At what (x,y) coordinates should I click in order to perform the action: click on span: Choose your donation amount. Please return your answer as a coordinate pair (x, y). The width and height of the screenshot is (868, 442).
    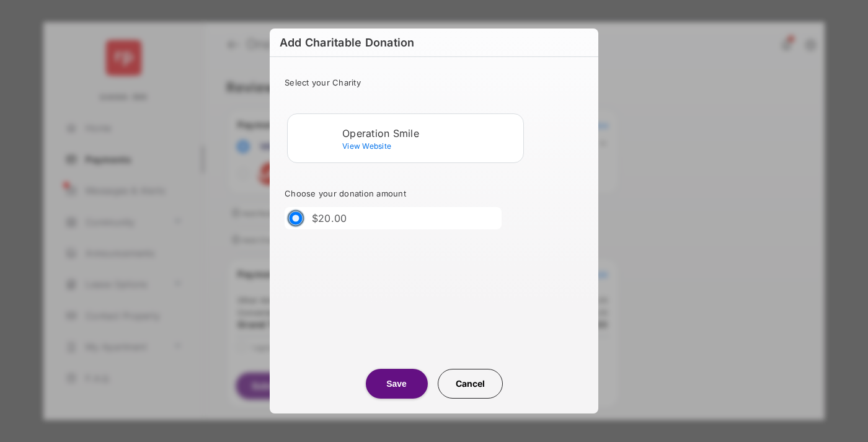
    Looking at the image, I should click on (346, 194).